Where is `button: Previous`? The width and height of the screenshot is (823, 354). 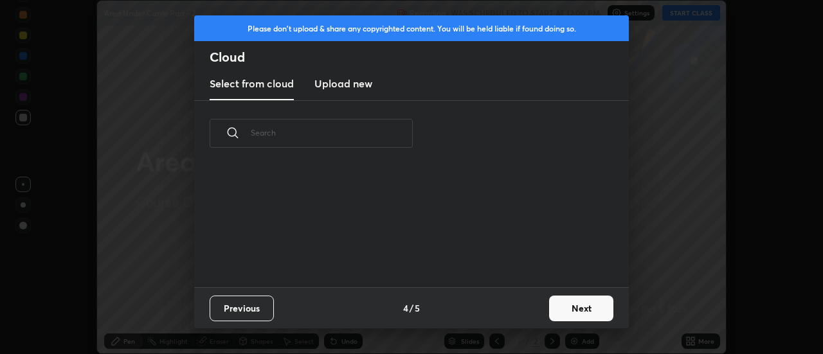
button: Previous is located at coordinates (242, 309).